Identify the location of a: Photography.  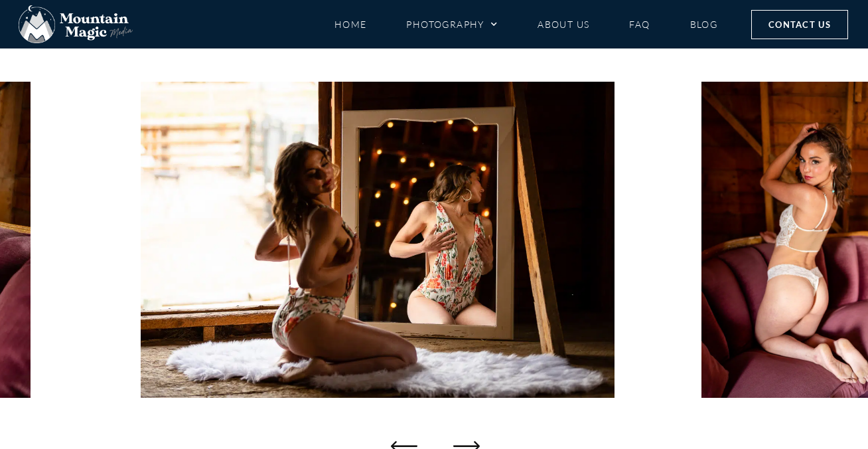
(452, 23).